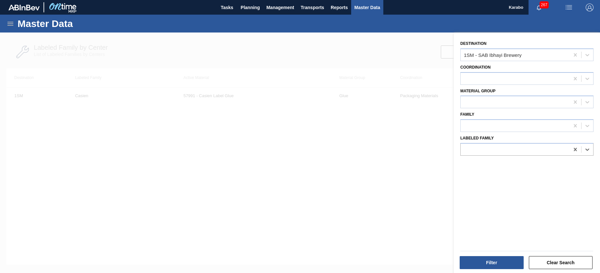 The width and height of the screenshot is (600, 273). Describe the element at coordinates (227, 7) in the screenshot. I see `span: Tasks` at that location.